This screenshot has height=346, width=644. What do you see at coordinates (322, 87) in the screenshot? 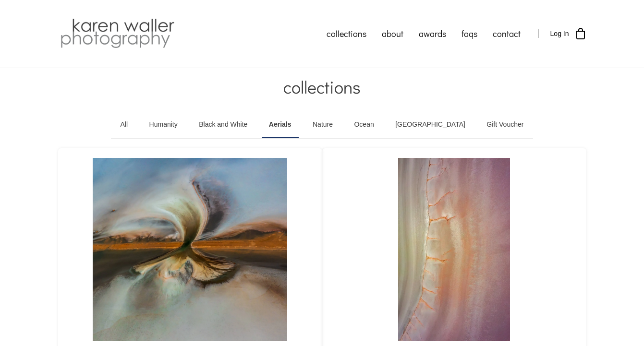
I see `span: collections` at bounding box center [322, 87].